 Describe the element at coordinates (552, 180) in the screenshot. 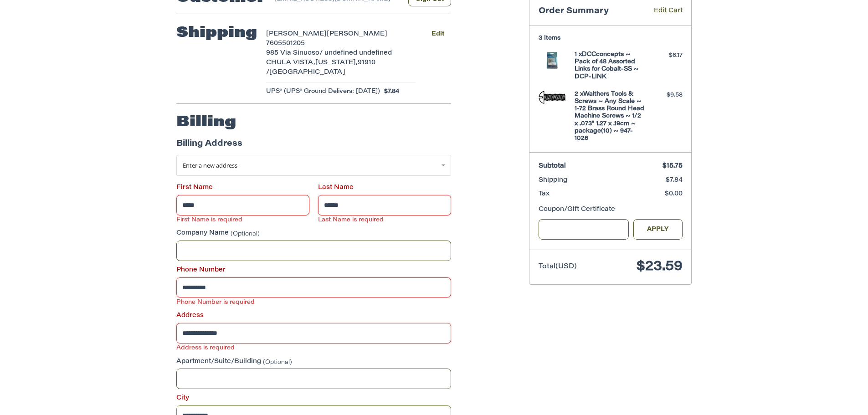

I see `span: Shipping` at that location.